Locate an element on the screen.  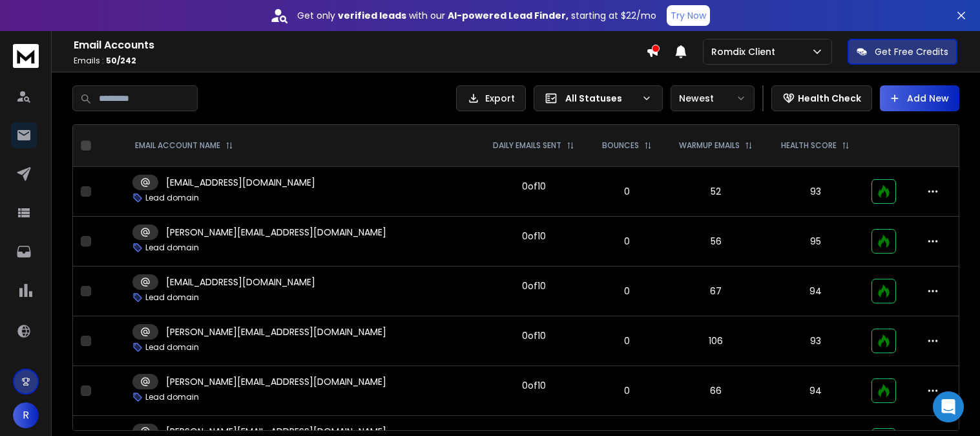
strong: AI-powered Lead Finder, is located at coordinates (508, 16).